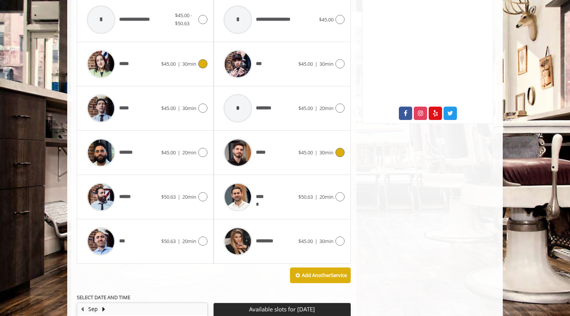 This screenshot has height=316, width=570. What do you see at coordinates (324, 275) in the screenshot?
I see `b: Add Another Service` at bounding box center [324, 275].